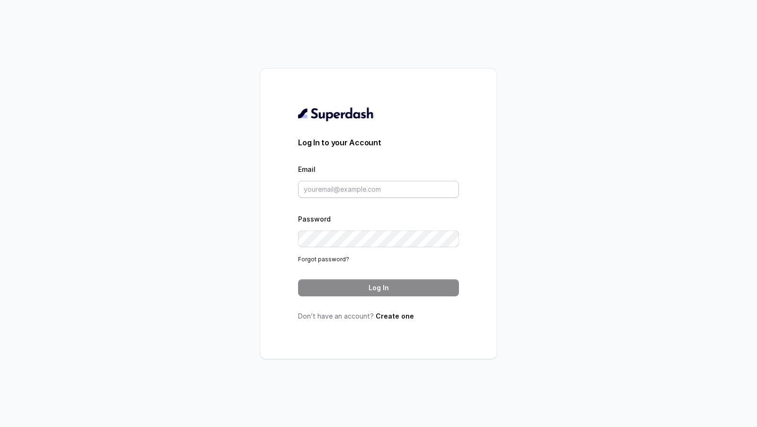  Describe the element at coordinates (379, 316) in the screenshot. I see `p: Don’t have an account?` at that location.